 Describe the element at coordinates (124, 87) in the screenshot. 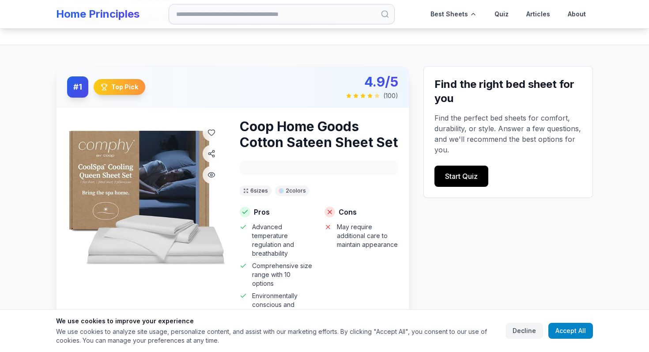

I see `span: Top Pick` at that location.